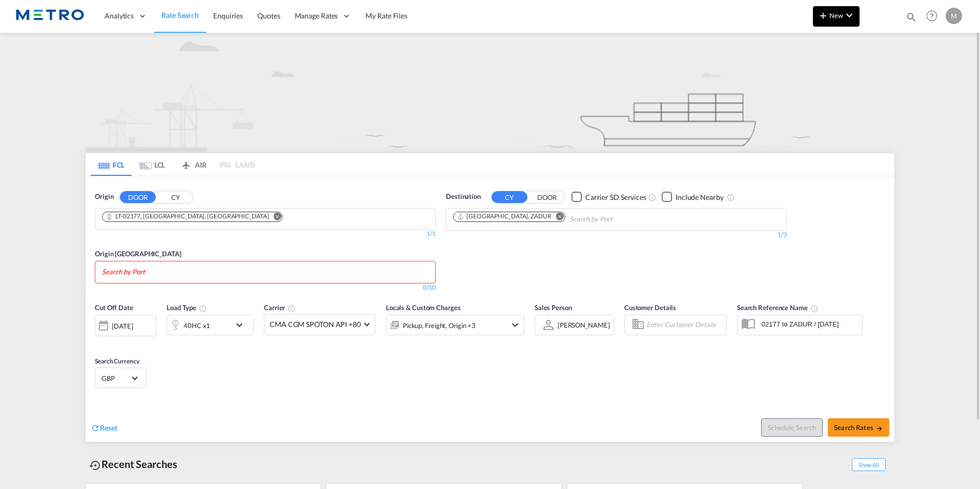 The width and height of the screenshot is (980, 489). Describe the element at coordinates (836, 16) in the screenshot. I see `button: icon-plus 400-fgNewicon-chevron-down` at that location.